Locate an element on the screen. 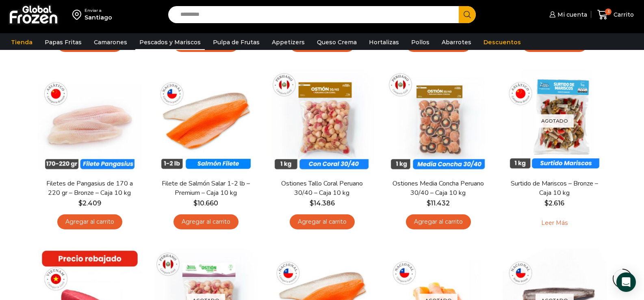 Image resolution: width=644 pixels, height=300 pixels. a: Descuentos is located at coordinates (502, 42).